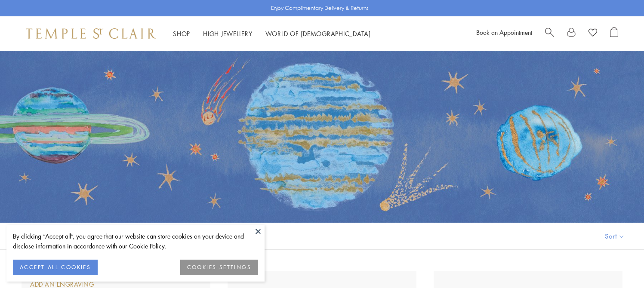 Image resolution: width=644 pixels, height=288 pixels. Describe the element at coordinates (228, 33) in the screenshot. I see `a: High JewelleryHigh Jewellery` at that location.